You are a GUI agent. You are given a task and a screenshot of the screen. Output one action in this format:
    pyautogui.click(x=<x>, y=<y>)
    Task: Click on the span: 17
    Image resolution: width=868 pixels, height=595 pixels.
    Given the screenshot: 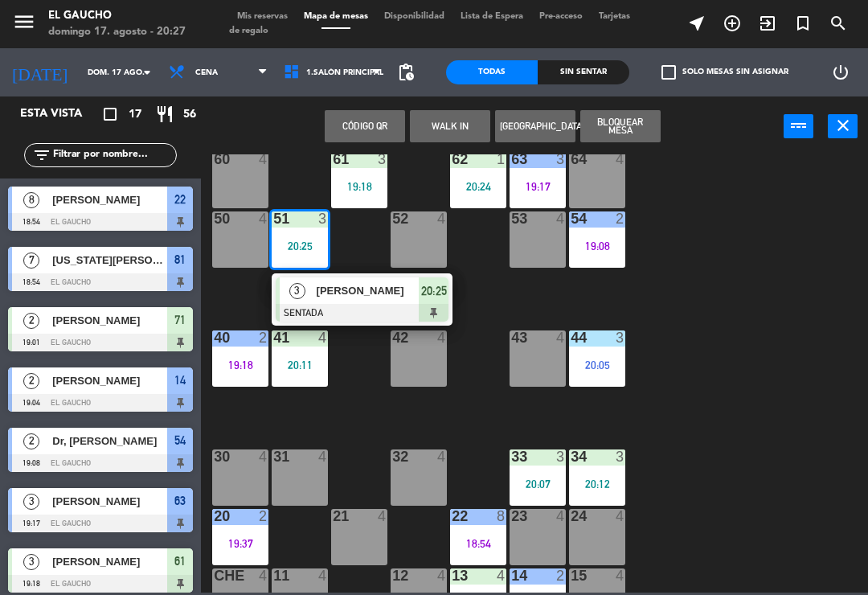 What is the action you would take?
    pyautogui.click(x=135, y=114)
    